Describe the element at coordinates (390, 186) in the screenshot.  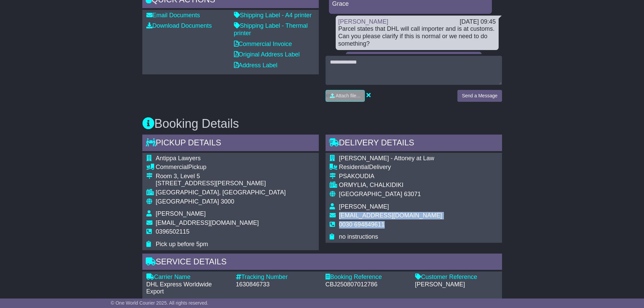
I see `div: ORMYLIA, CHALKIDIKI` at that location.